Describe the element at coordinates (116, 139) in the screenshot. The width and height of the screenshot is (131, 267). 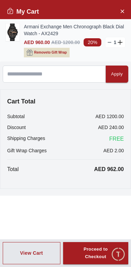
I see `span: FREE` at that location.